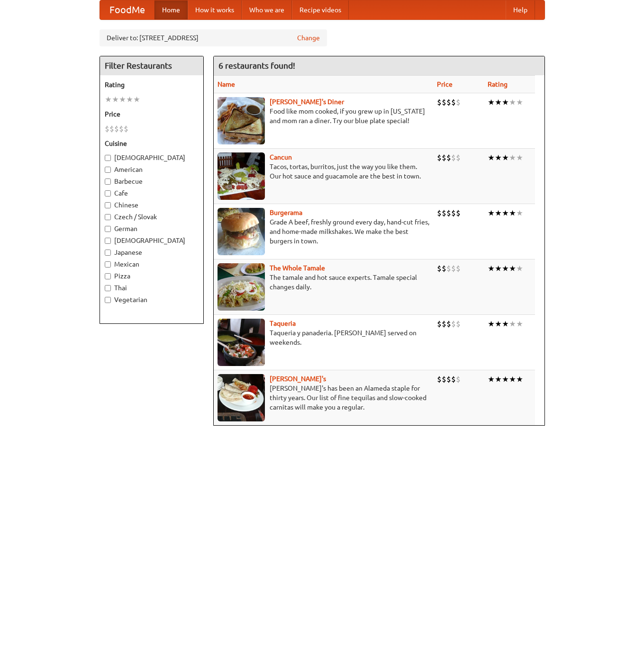 This screenshot has height=670, width=644. I want to click on h5: Cuisine, so click(151, 143).